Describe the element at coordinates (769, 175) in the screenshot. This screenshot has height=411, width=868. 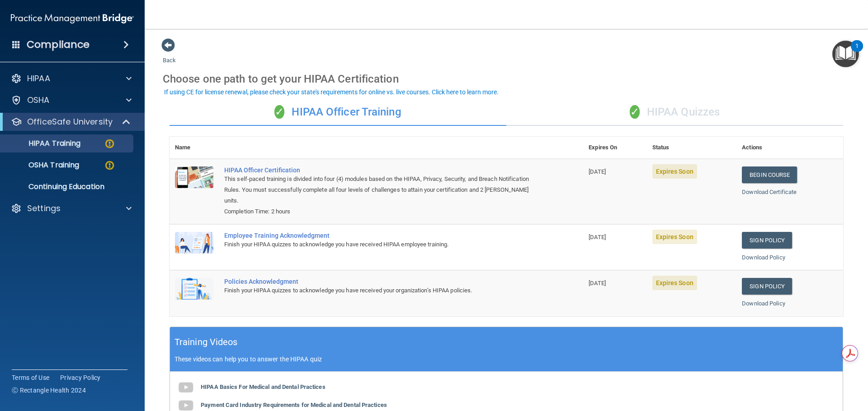
I see `a: Begin Course` at that location.